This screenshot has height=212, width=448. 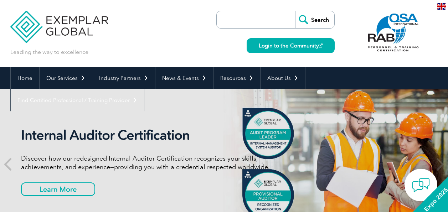 I want to click on p: Discover how our redesigned Internal Auditor Certification recognizes your skills, achievements, ..., so click(x=155, y=162).